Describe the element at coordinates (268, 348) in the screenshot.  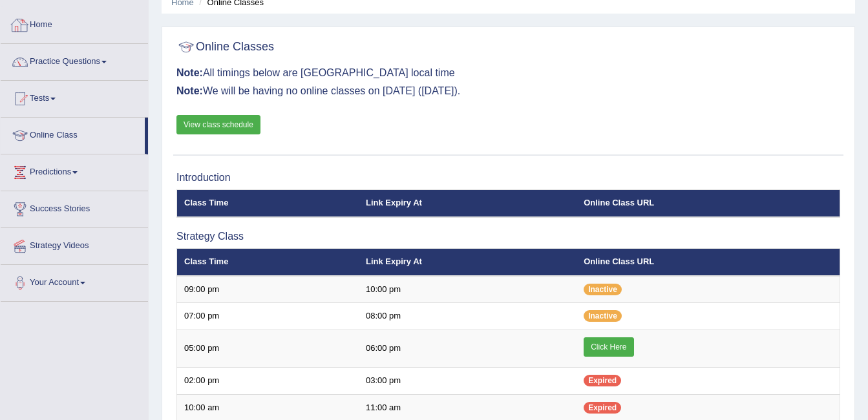
I see `td: 05:00 pm` at that location.